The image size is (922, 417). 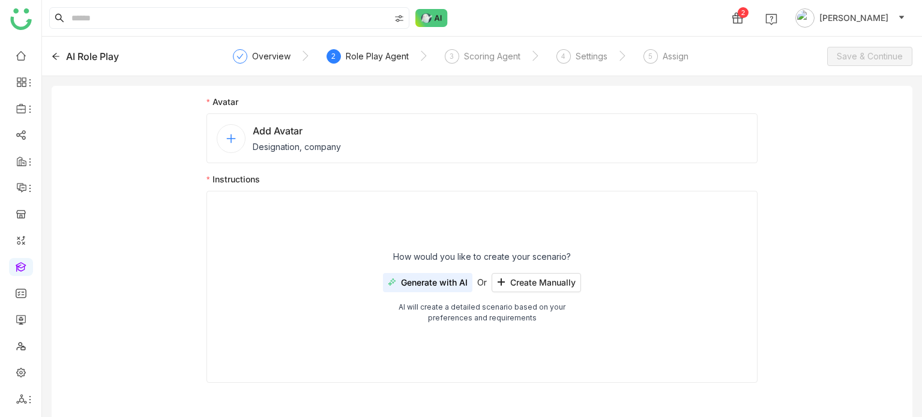 What do you see at coordinates (543, 283) in the screenshot?
I see `span: Create Manually` at bounding box center [543, 283].